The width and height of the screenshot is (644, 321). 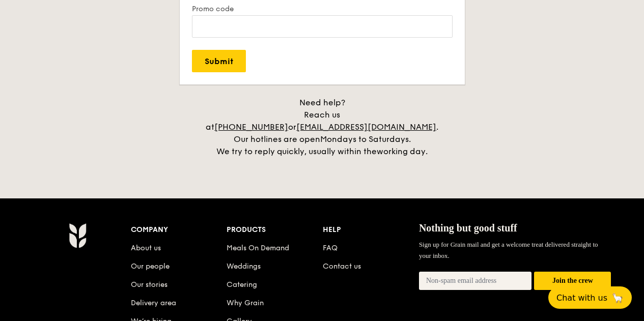 What do you see at coordinates (145, 248) in the screenshot?
I see `a: About us` at bounding box center [145, 248].